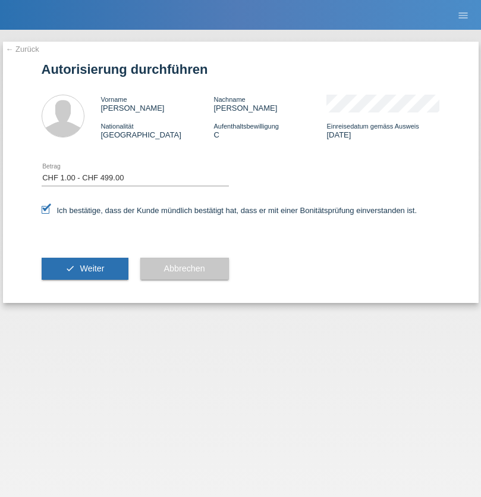 The image size is (481, 497). What do you see at coordinates (70, 268) in the screenshot?
I see `i: check` at bounding box center [70, 268].